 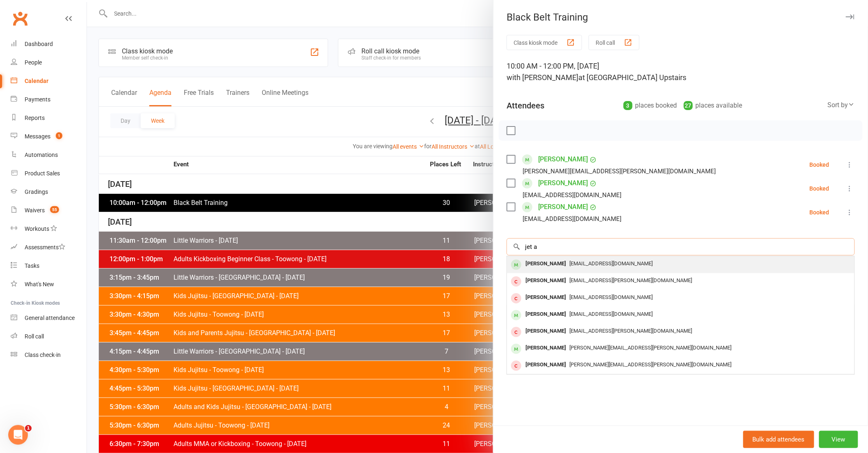 What do you see at coordinates (50, 318) in the screenshot?
I see `div: General attendance` at bounding box center [50, 318].